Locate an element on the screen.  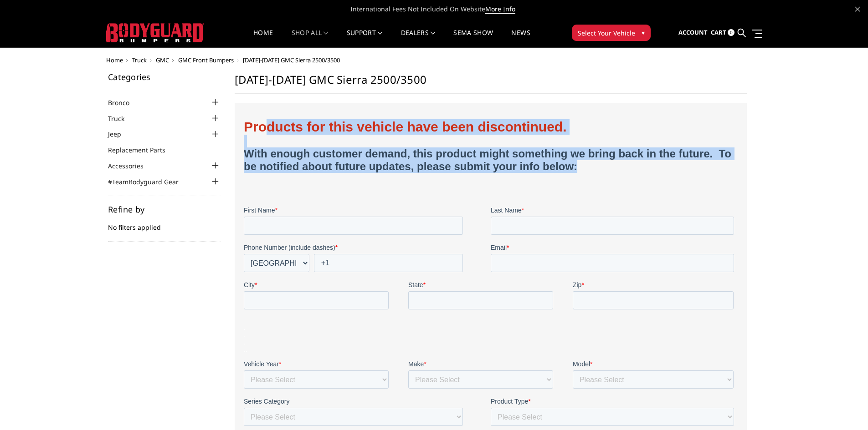
h5: Refine by is located at coordinates (164, 210).